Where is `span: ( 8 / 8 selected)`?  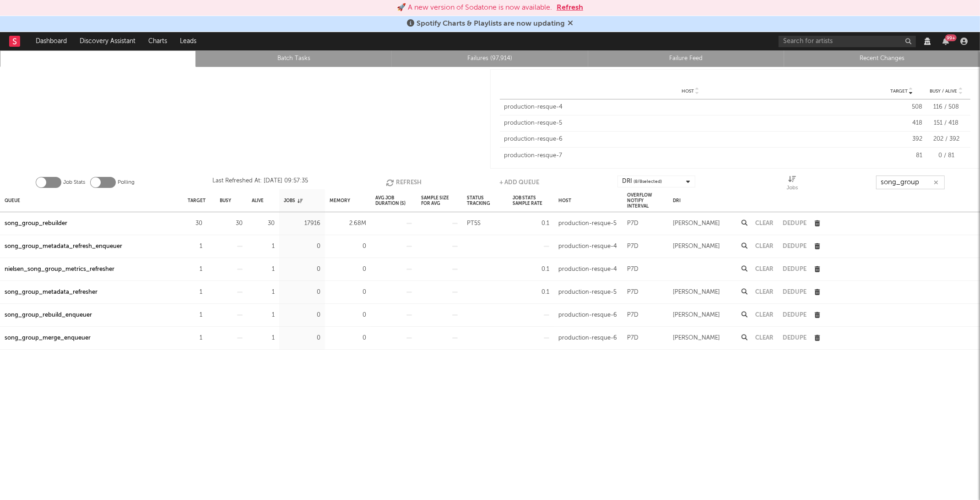
span: ( 8 / 8 selected) is located at coordinates (648, 182).